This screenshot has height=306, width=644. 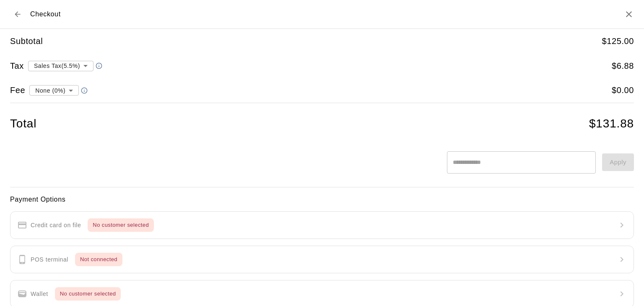 What do you see at coordinates (18, 15) in the screenshot?
I see `button: Back to cart` at bounding box center [18, 15].